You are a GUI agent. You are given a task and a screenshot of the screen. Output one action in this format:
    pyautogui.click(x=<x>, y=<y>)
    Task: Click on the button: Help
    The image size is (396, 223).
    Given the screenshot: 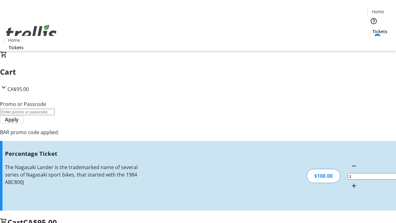 What is the action you would take?
    pyautogui.click(x=373, y=21)
    